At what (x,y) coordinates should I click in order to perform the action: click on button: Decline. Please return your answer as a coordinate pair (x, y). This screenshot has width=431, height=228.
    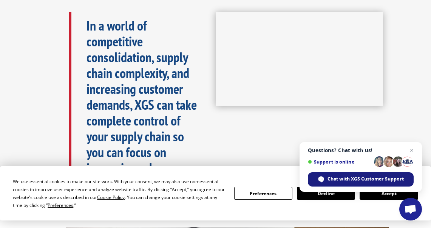
    Looking at the image, I should click on (326, 194).